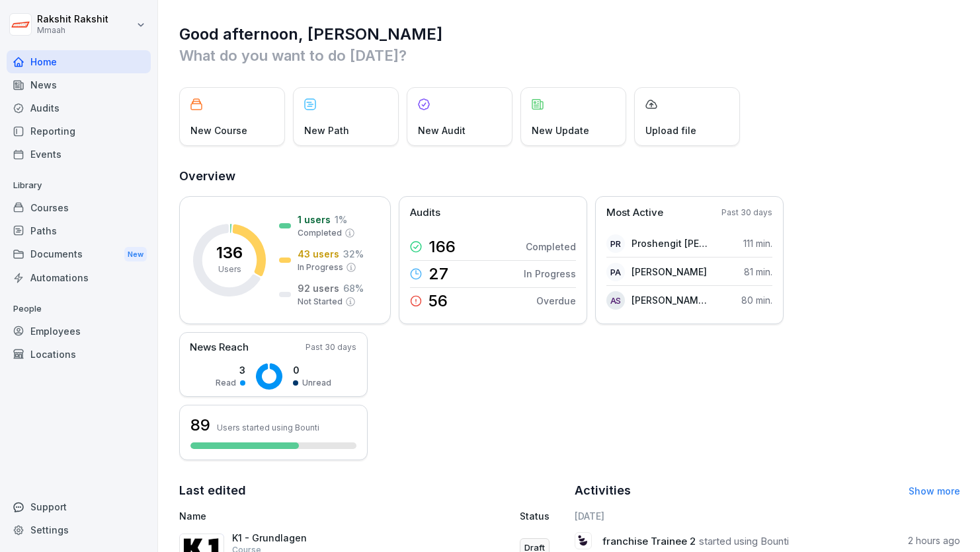 The image size is (980, 552). I want to click on p: 2 hours ago, so click(934, 541).